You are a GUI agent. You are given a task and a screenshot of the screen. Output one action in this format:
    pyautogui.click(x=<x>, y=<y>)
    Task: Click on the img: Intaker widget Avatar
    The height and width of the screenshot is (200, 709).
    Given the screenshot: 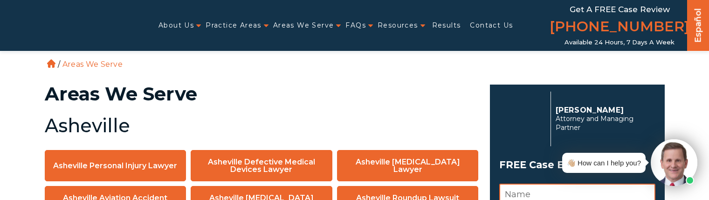 What is the action you would take?
    pyautogui.click(x=674, y=162)
    